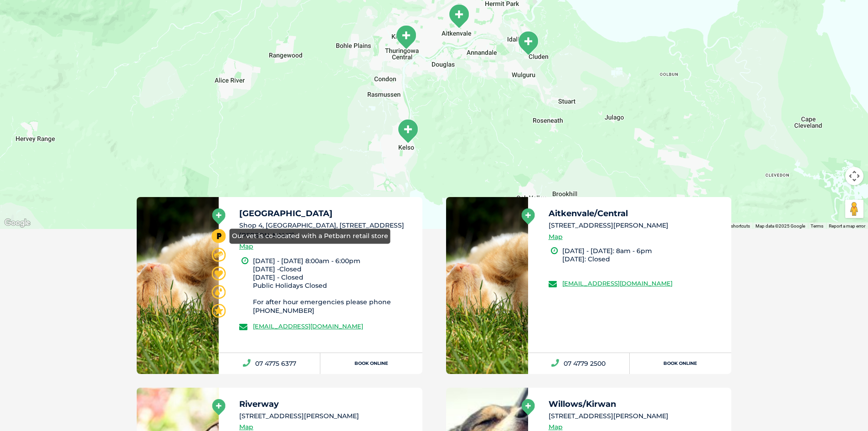  I want to click on span: Map data ©2025 Google, so click(780, 225).